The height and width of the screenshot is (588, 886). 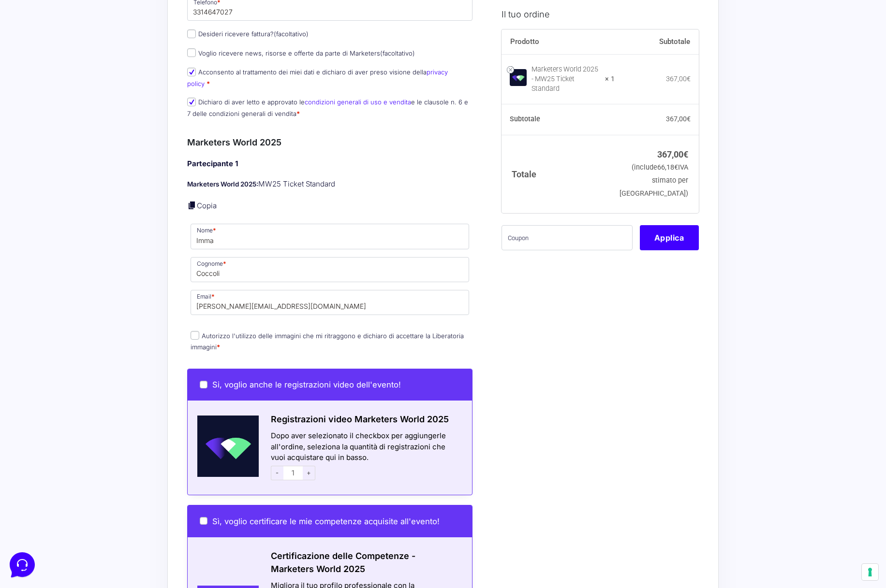 What do you see at coordinates (222, 184) in the screenshot?
I see `strong: Marketers World 2025:` at bounding box center [222, 184].